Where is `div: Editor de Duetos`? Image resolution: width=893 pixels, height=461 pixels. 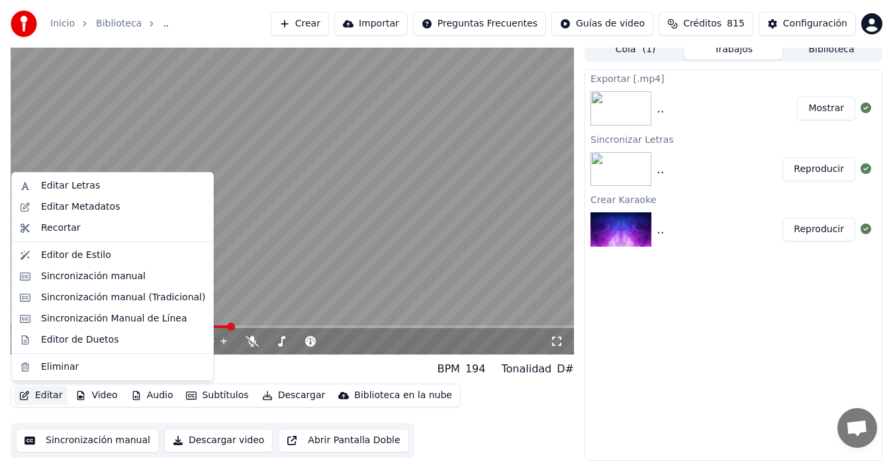
div: Editor de Duetos is located at coordinates (79, 340).